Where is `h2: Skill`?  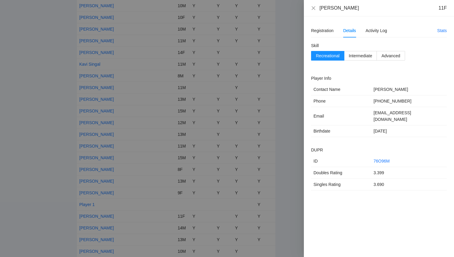 h2: Skill is located at coordinates (379, 46).